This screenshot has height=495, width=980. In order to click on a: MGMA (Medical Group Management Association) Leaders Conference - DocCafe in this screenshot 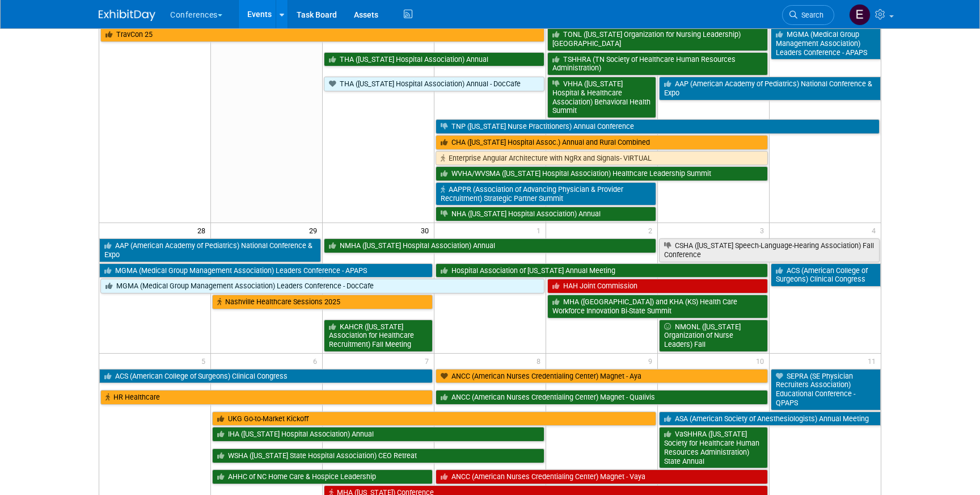, I will do `click(322, 286)`.